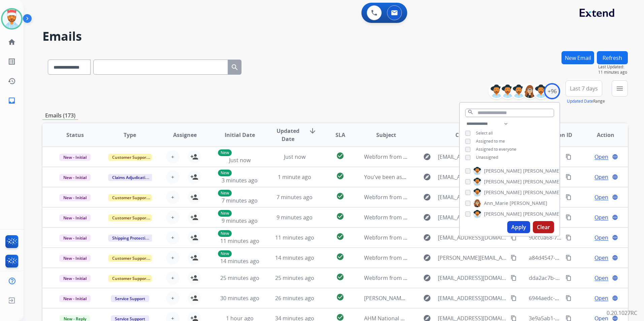 This screenshot has width=644, height=321. What do you see at coordinates (12, 42) in the screenshot?
I see `mat-icon: home` at bounding box center [12, 42].